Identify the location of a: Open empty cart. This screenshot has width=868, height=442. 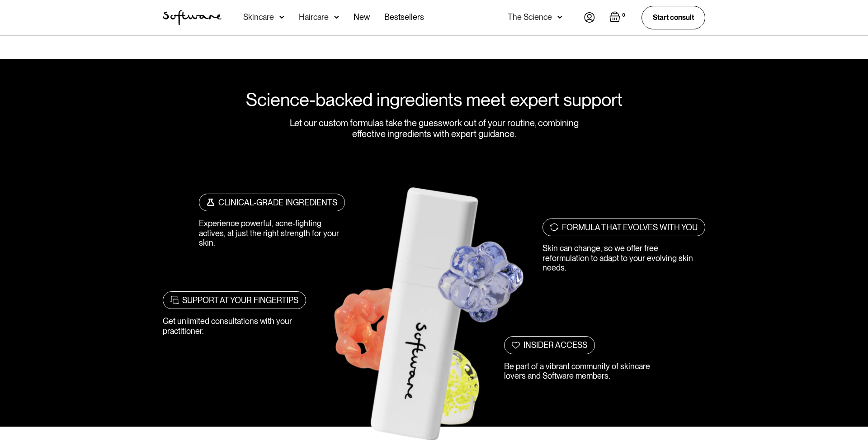
(618, 18).